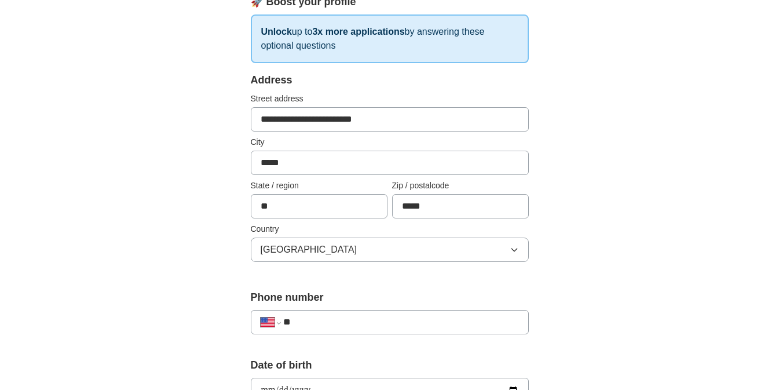 The height and width of the screenshot is (390, 779). What do you see at coordinates (390, 142) in the screenshot?
I see `label: City` at bounding box center [390, 142].